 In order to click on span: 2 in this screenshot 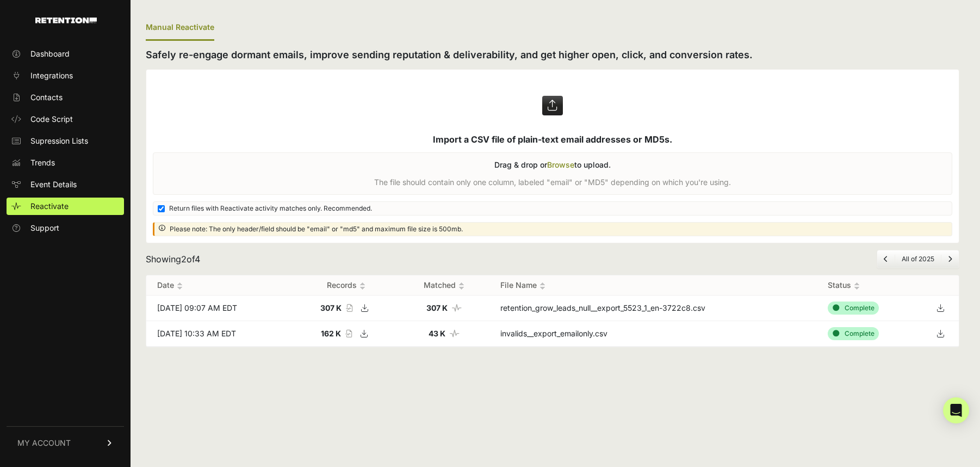, I will do `click(184, 259)`.